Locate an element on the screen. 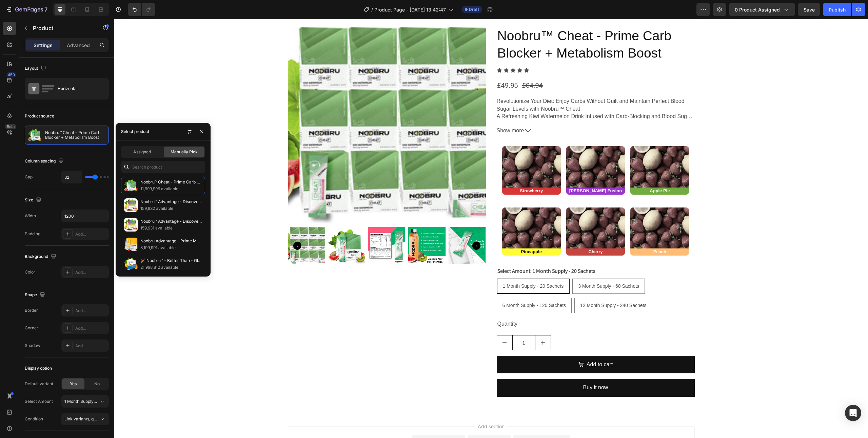  button: decrement is located at coordinates (391, 324).